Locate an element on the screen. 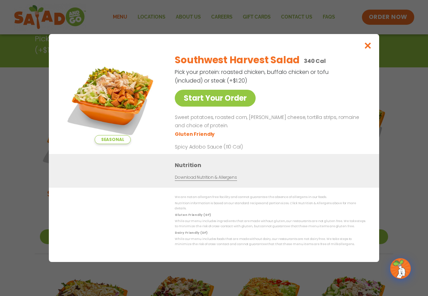 Image resolution: width=428 pixels, height=296 pixels. p: Pick your protein: roasted chicken, buffalo chicken or tofu (included) or steak (+$1.20) is located at coordinates (252, 76).